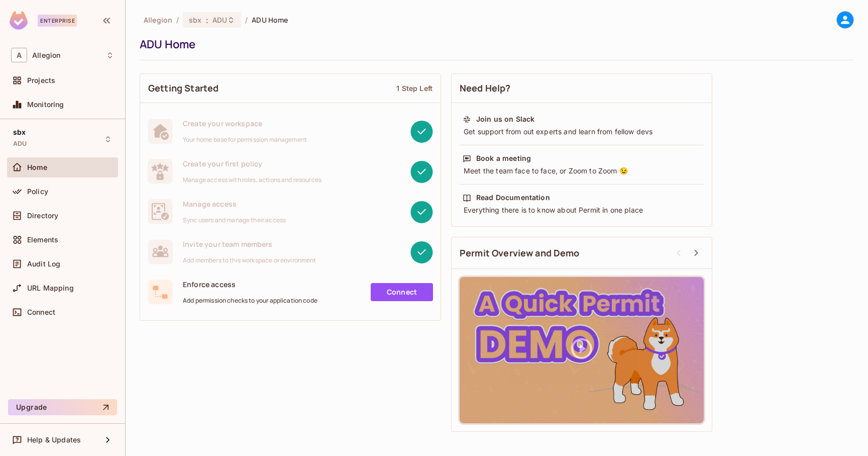  What do you see at coordinates (505, 119) in the screenshot?
I see `div: Join us on Slack` at bounding box center [505, 119].